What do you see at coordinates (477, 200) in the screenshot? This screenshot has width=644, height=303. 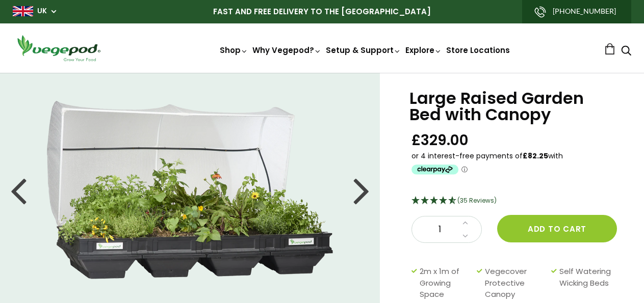 I see `span: (35 Reviews)` at bounding box center [477, 200].